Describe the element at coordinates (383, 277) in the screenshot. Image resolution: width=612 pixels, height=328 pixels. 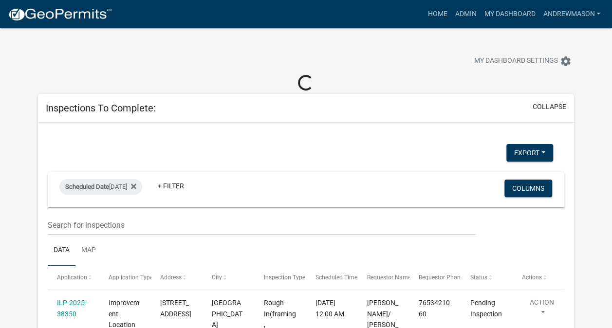
I see `datatable-header-cell: Requestor Name` at that location.